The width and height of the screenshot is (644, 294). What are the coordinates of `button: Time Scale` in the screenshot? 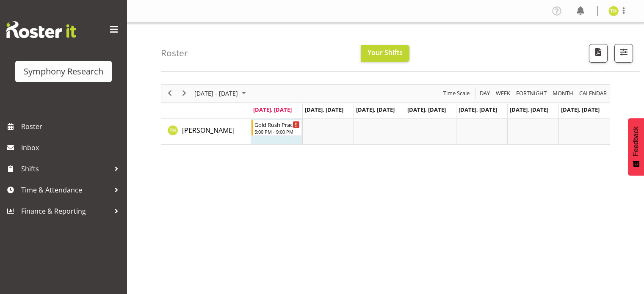 It's located at (457, 93).